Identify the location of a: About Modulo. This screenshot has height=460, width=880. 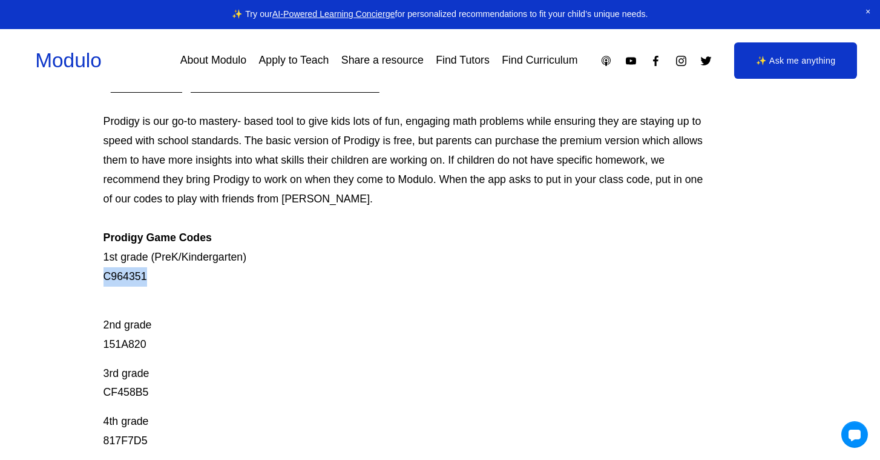
(213, 60).